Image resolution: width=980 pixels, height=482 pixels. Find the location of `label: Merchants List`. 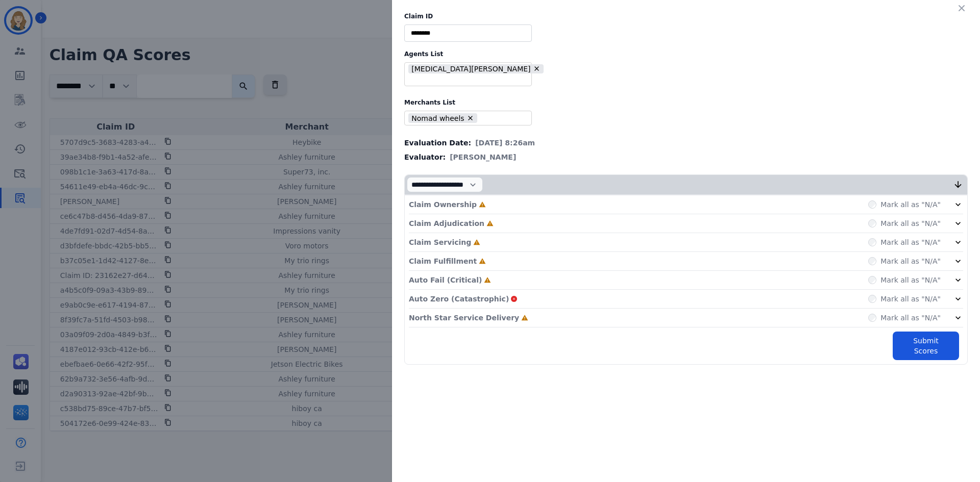

label: Merchants List is located at coordinates (686, 102).